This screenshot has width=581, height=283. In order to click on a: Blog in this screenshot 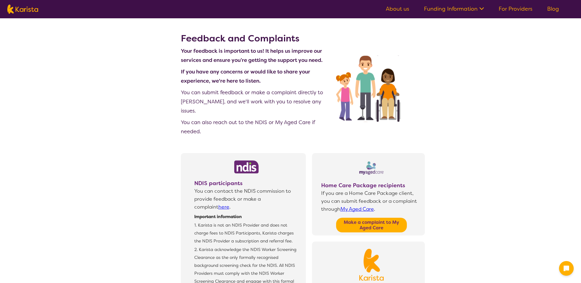, I will do `click(553, 9)`.